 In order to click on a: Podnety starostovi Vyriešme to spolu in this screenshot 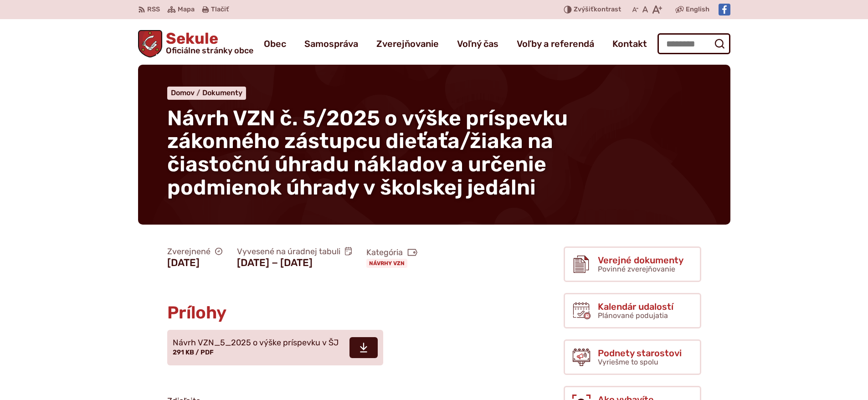, I will do `click(632, 357)`.